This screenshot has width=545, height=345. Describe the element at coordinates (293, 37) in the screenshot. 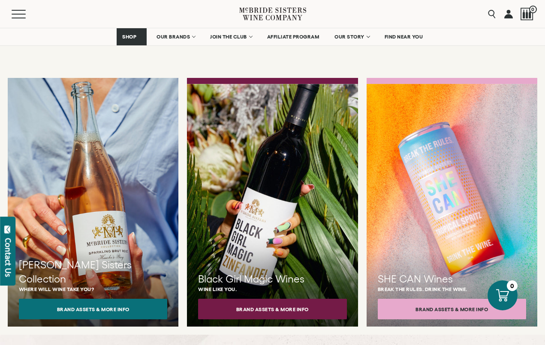

I see `span: AFFILIATE PROGRAM` at that location.